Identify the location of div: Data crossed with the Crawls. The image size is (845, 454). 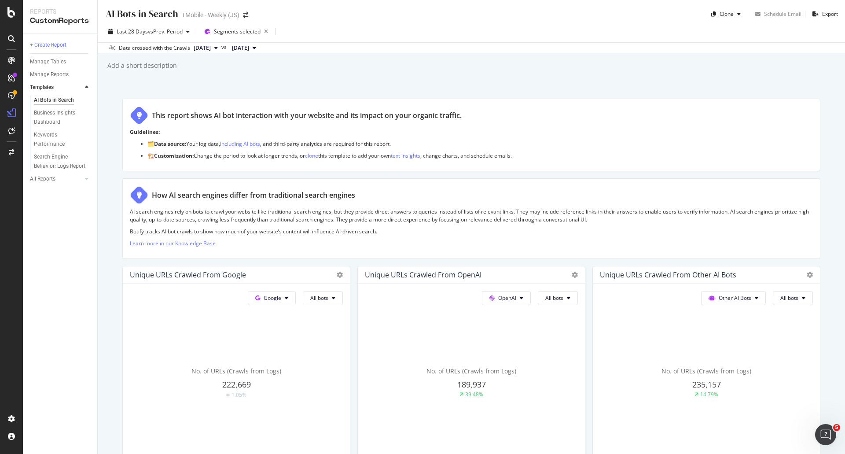
(154, 48).